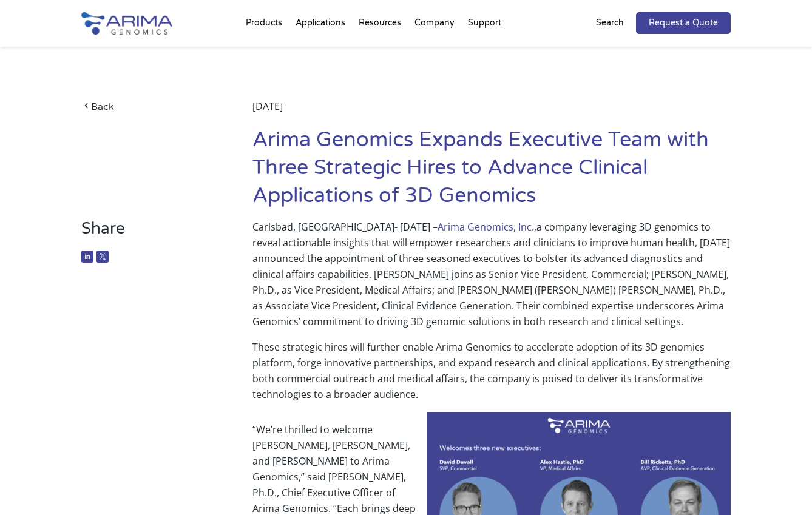 This screenshot has width=812, height=515. I want to click on a: Arima Genomics, Inc.,, so click(487, 227).